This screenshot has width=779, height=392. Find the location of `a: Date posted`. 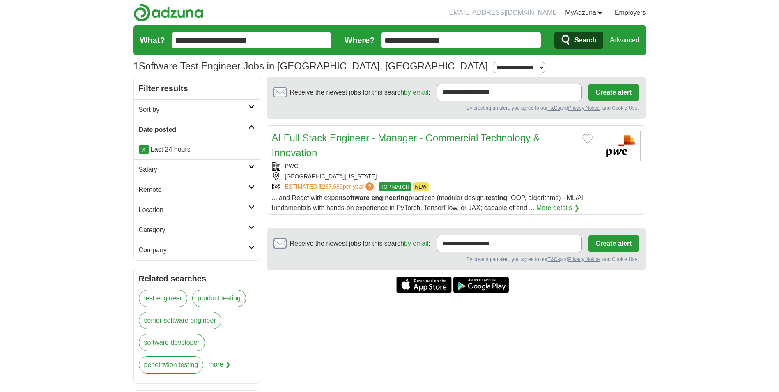

a: Date posted is located at coordinates (197, 129).